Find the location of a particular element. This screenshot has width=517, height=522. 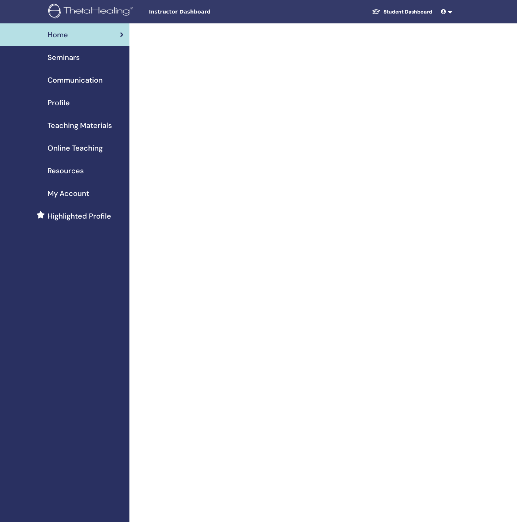

img: logo.png is located at coordinates (92, 12).